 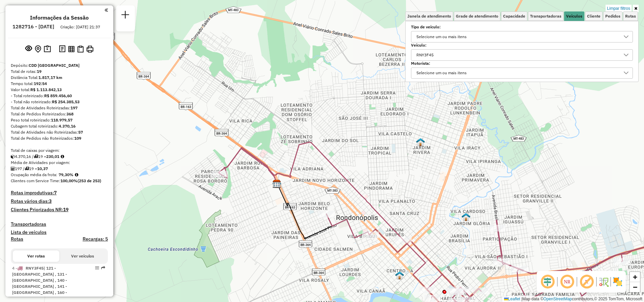 What do you see at coordinates (50, 78) in the screenshot?
I see `strong: 1.817,17 km` at bounding box center [50, 78].